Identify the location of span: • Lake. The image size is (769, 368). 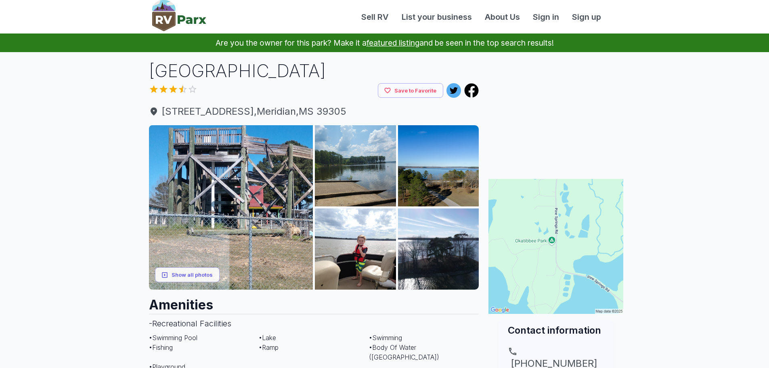
(267, 337).